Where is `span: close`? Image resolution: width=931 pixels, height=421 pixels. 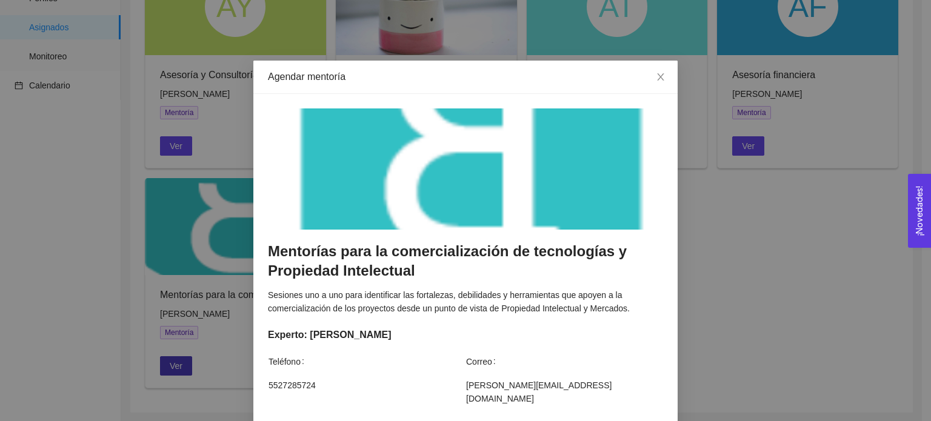 span: close is located at coordinates (661, 77).